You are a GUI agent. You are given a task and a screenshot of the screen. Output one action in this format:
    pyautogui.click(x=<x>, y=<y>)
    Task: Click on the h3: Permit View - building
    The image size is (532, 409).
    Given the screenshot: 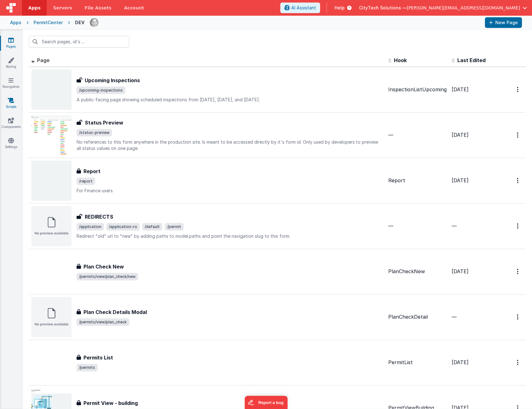 What is the action you would take?
    pyautogui.click(x=111, y=403)
    